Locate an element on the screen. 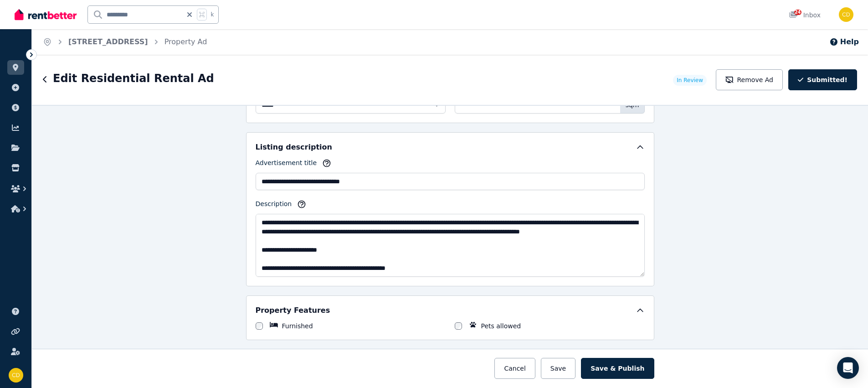  h1: Edit Residential Rental Ad is located at coordinates (134, 79).